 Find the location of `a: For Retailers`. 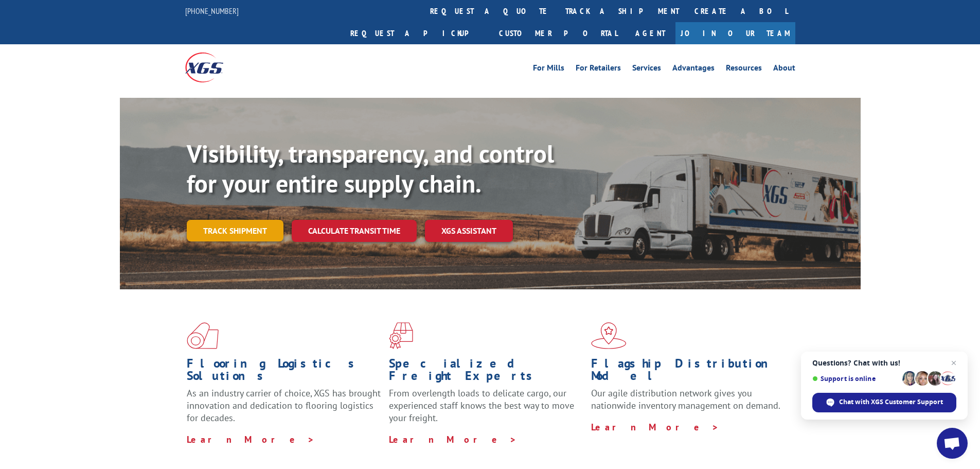

a: For Retailers is located at coordinates (598, 69).